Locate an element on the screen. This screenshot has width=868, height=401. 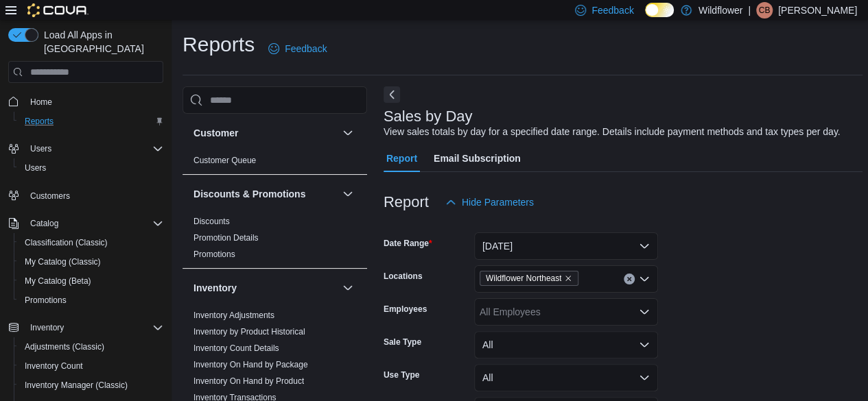
label: Date Range is located at coordinates (407, 244).